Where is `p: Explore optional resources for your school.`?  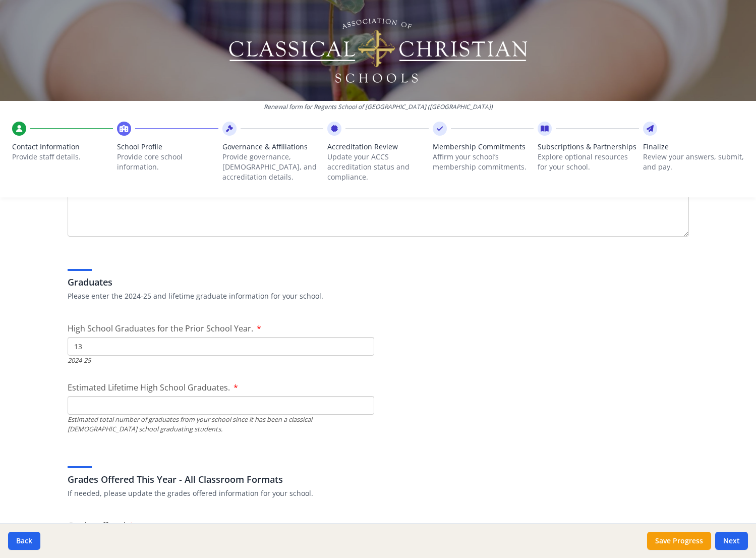 p: Explore optional resources for your school. is located at coordinates (588, 162).